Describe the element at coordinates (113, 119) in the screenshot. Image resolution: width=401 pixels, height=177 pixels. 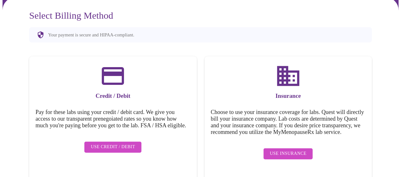
I see `h5: Pay for these labs using your credit / debit card. We give you access to our transparent prenegoi...` at that location.